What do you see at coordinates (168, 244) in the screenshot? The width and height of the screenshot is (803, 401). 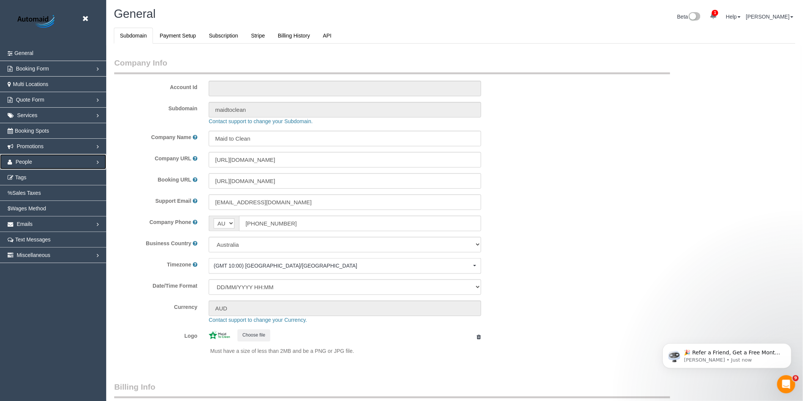 I see `label: Business Country` at bounding box center [168, 244].